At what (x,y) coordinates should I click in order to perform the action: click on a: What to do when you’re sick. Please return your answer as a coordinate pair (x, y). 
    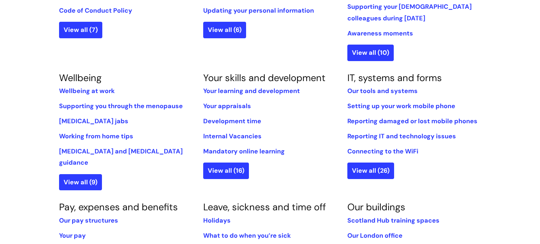
    Looking at the image, I should click on (247, 236).